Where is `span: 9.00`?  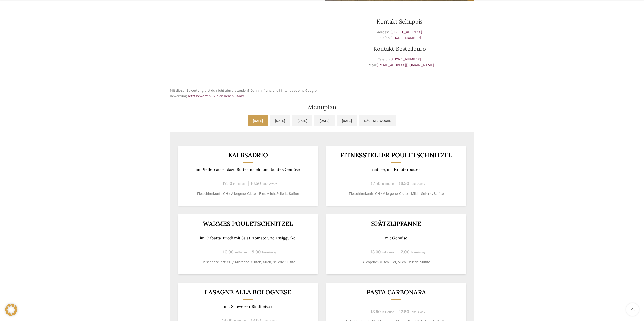 span: 9.00 is located at coordinates (256, 252).